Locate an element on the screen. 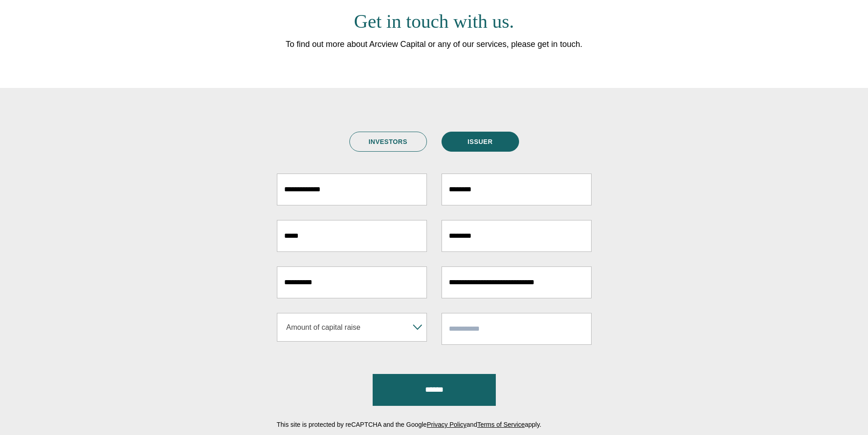 This screenshot has height=435, width=868. p: This site is protected by reCAPTCHA and the Google and apply. is located at coordinates (434, 424).